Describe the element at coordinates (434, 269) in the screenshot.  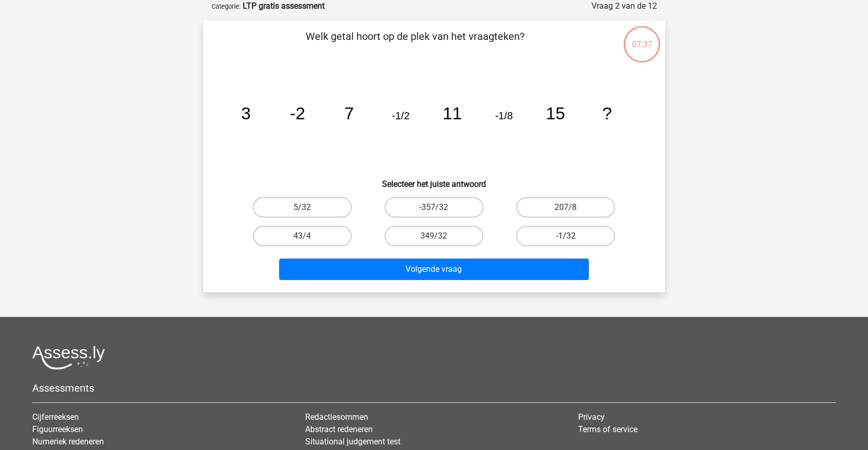
I see `button: Volgende vraag` at that location.